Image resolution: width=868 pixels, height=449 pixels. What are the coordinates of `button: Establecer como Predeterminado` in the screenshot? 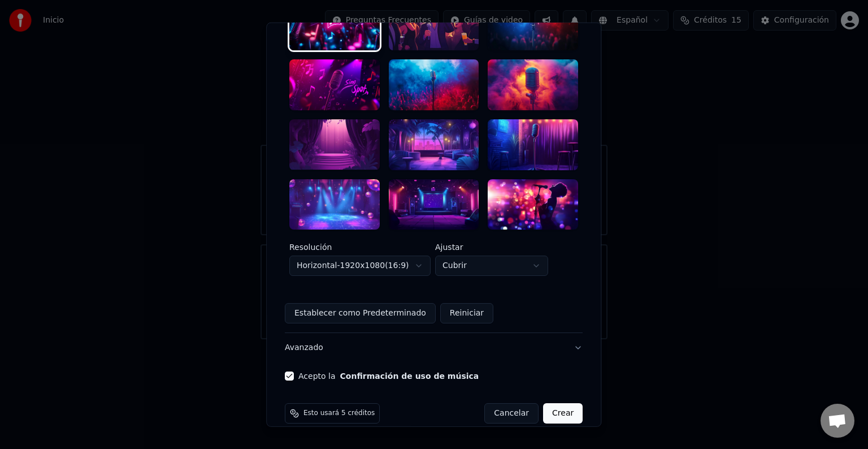 It's located at (360, 313).